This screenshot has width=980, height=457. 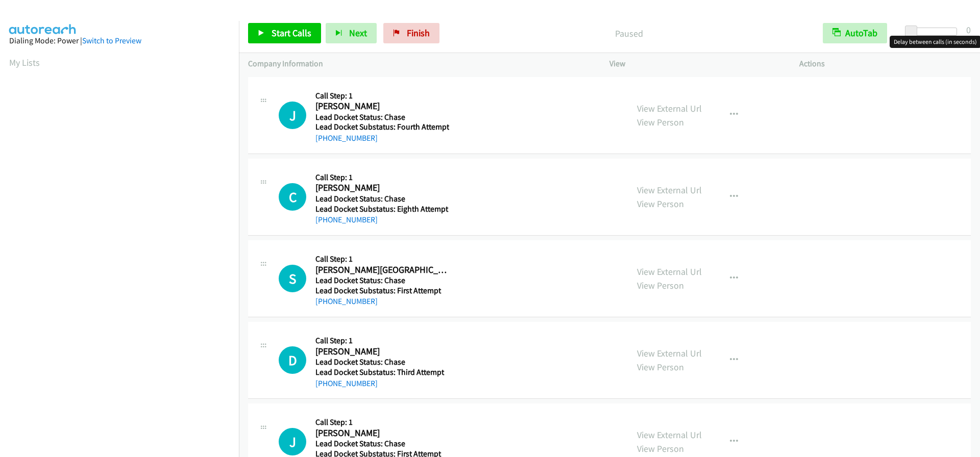 What do you see at coordinates (358, 32) in the screenshot?
I see `span: Next` at bounding box center [358, 32].